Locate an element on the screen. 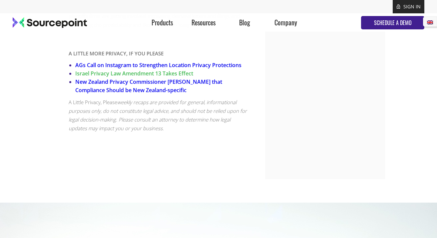 The image size is (437, 238). em: weekly recaps are provided for general, informational purposes only, do not constitute legal advi... is located at coordinates (158, 115).